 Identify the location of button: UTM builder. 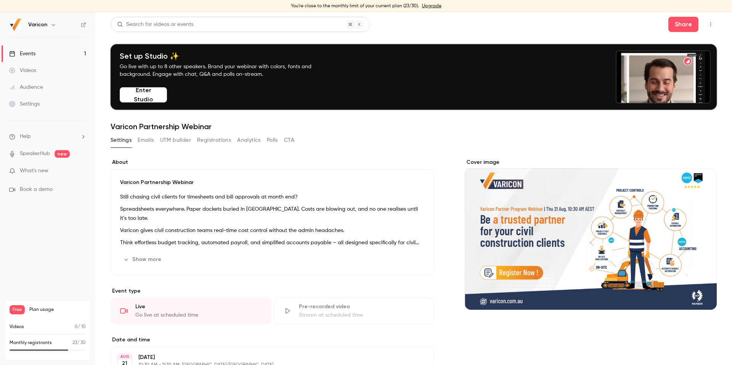
(175, 140).